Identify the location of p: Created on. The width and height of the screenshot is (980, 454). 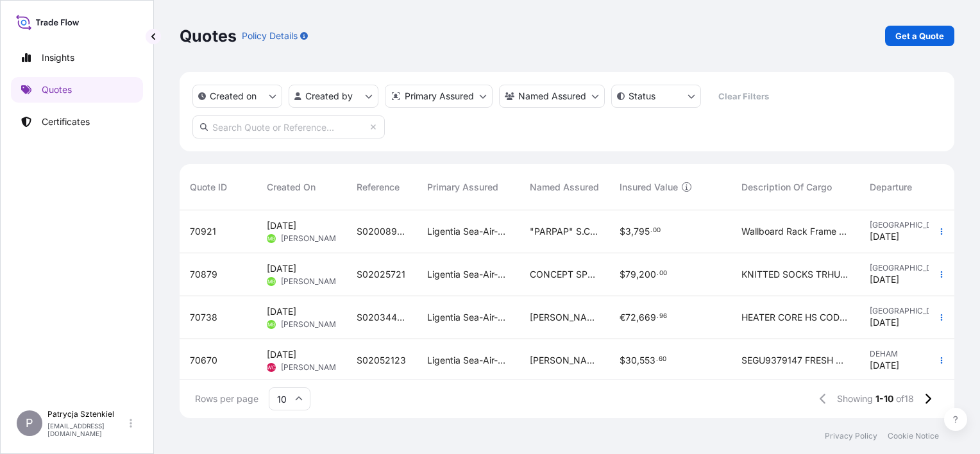
(232, 96).